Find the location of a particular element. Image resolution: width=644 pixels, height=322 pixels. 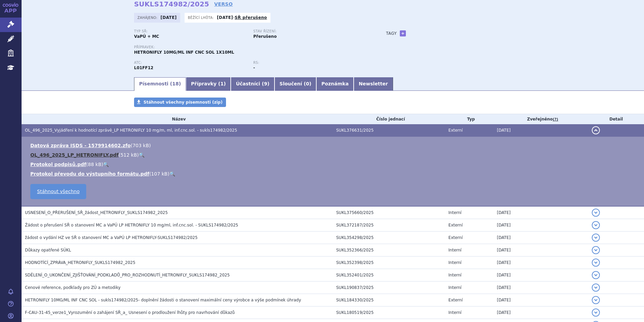

strong: SERPLULIMAB is located at coordinates (144, 68).